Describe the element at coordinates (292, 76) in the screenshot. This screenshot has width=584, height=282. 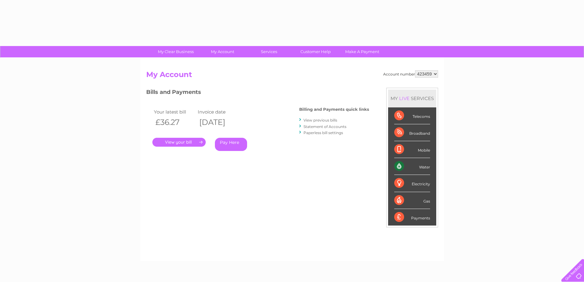
I see `h2: My Account` at that location.